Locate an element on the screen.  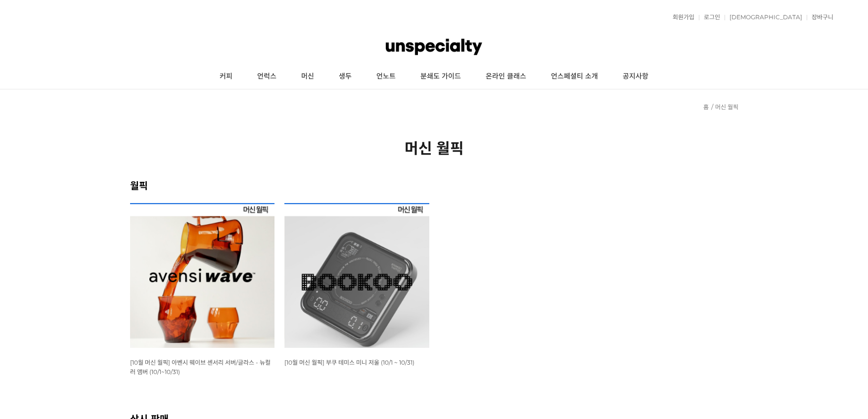
a: 분쇄도 가이드 is located at coordinates (441, 77).